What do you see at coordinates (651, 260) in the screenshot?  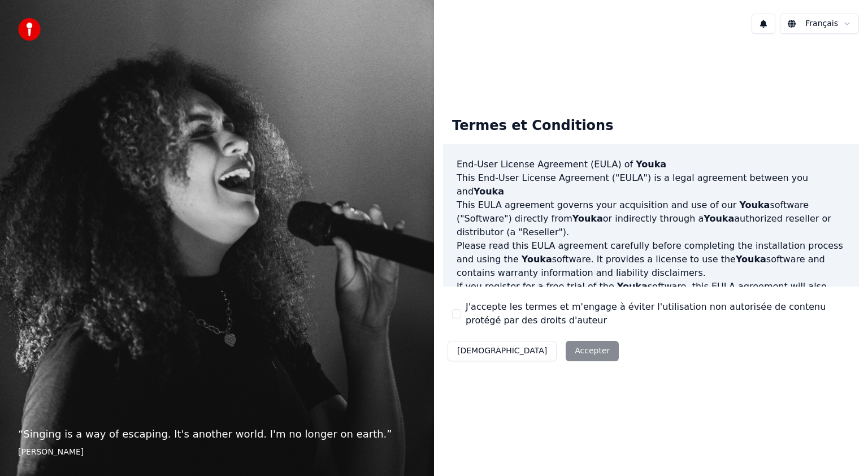 I see `p: Please read this EULA agreement carefully before completing the installation process and using th...` at bounding box center [651, 260].